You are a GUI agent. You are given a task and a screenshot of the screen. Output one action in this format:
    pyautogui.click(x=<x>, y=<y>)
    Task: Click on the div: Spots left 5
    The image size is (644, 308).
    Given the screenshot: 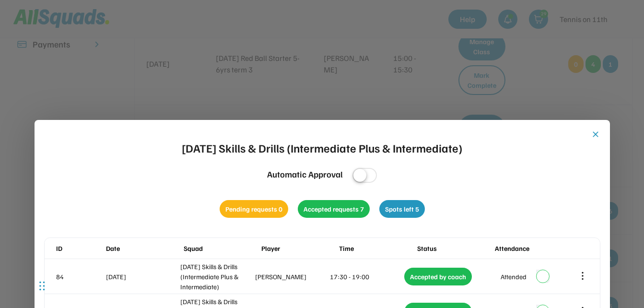 What is the action you would take?
    pyautogui.click(x=402, y=209)
    